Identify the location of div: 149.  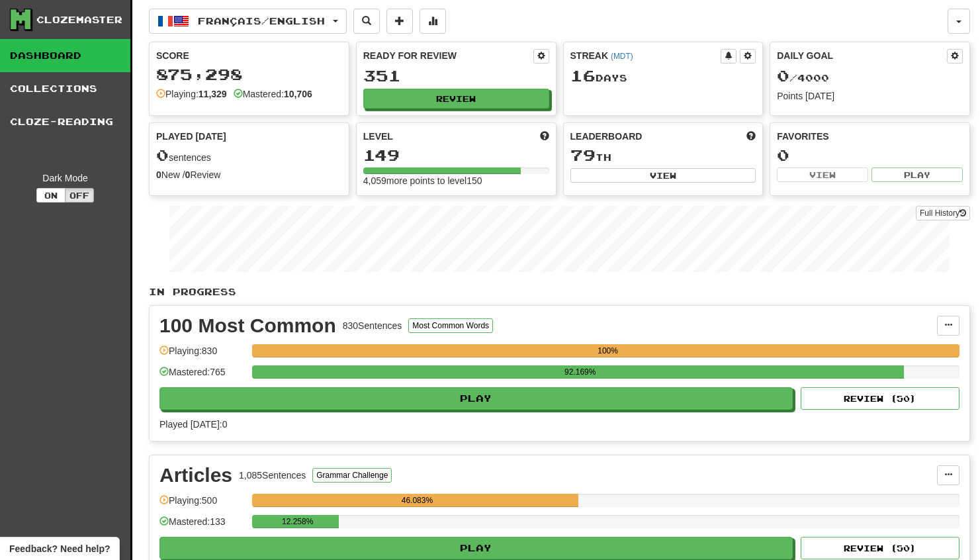
(456, 155).